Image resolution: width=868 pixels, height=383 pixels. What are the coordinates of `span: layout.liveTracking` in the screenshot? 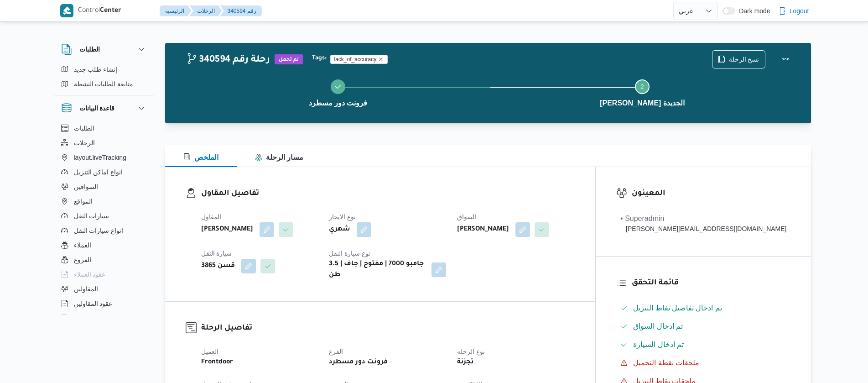 It's located at (100, 158).